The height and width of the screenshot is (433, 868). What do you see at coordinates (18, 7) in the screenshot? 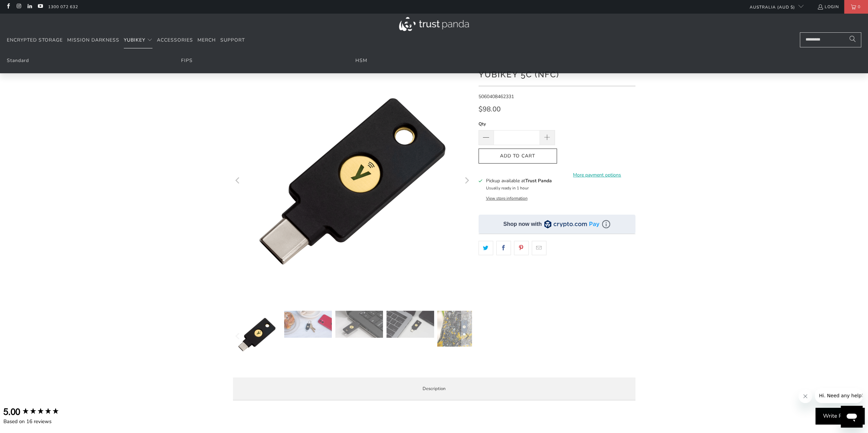
I see `a: Trust Panda Australia on Instagram` at bounding box center [18, 7].